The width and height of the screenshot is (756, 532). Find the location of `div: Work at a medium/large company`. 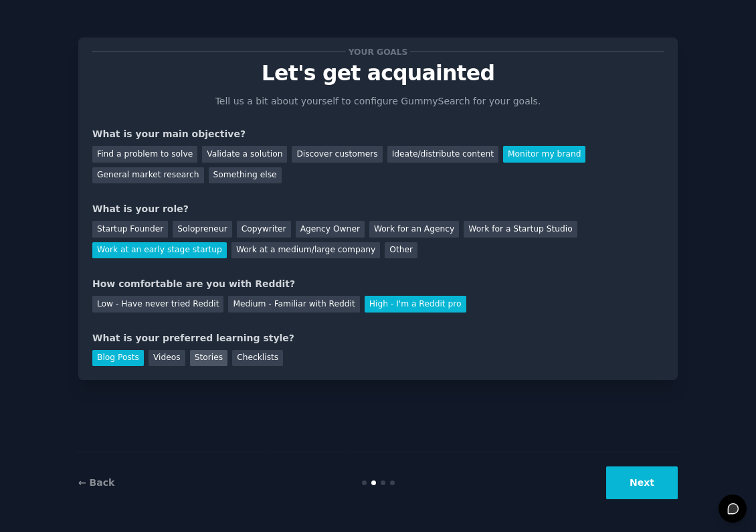

div: Work at a medium/large company is located at coordinates (306, 250).